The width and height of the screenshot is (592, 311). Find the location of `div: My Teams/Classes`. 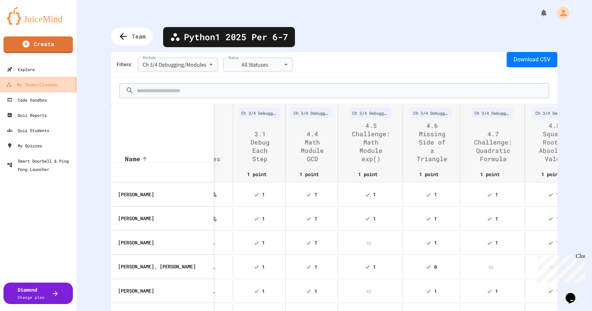

div: My Teams/Classes is located at coordinates (31, 85).